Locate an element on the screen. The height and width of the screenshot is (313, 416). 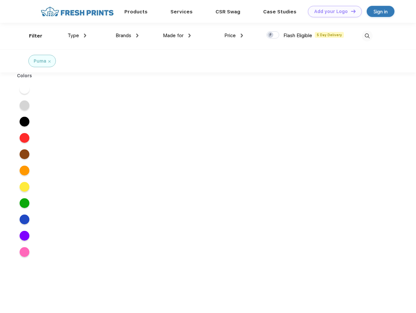
img: desktop_search.svg is located at coordinates (367, 36).